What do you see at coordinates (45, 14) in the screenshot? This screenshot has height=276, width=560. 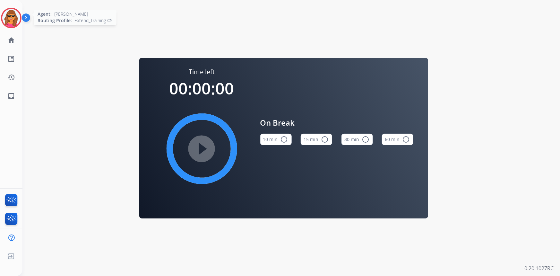 I see `span: Agent:` at bounding box center [45, 14].